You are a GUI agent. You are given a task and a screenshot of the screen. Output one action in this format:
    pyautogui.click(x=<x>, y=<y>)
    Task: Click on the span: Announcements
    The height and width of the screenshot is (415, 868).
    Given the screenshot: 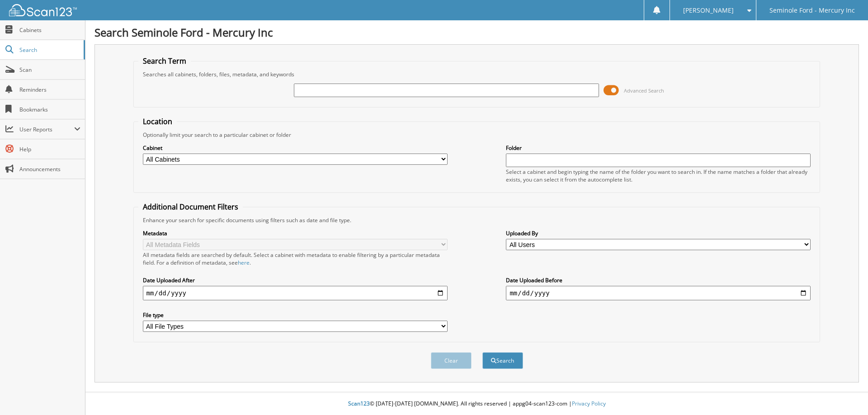 What is the action you would take?
    pyautogui.click(x=49, y=169)
    